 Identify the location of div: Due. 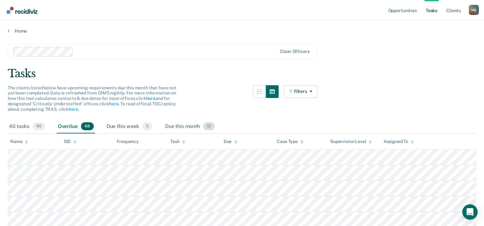
(231, 142).